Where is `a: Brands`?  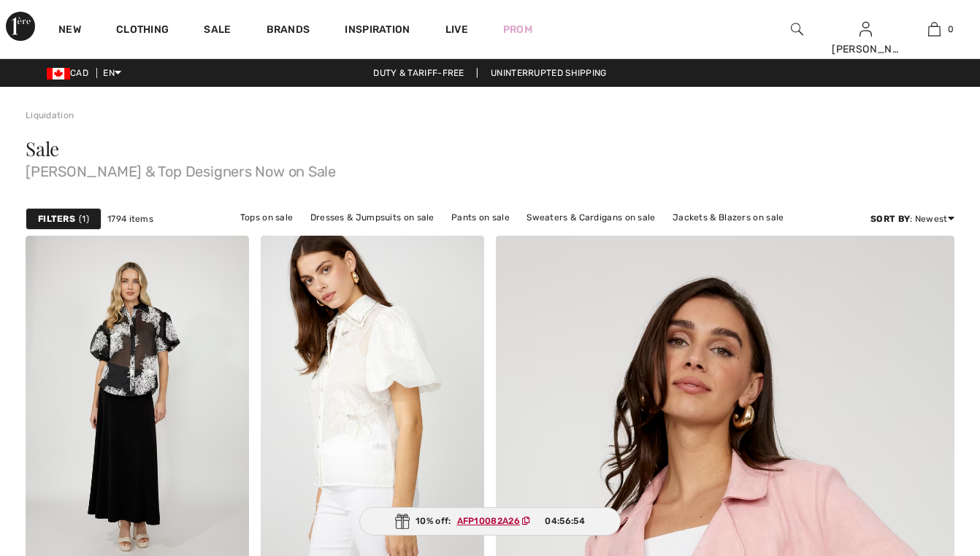
a: Brands is located at coordinates (289, 31).